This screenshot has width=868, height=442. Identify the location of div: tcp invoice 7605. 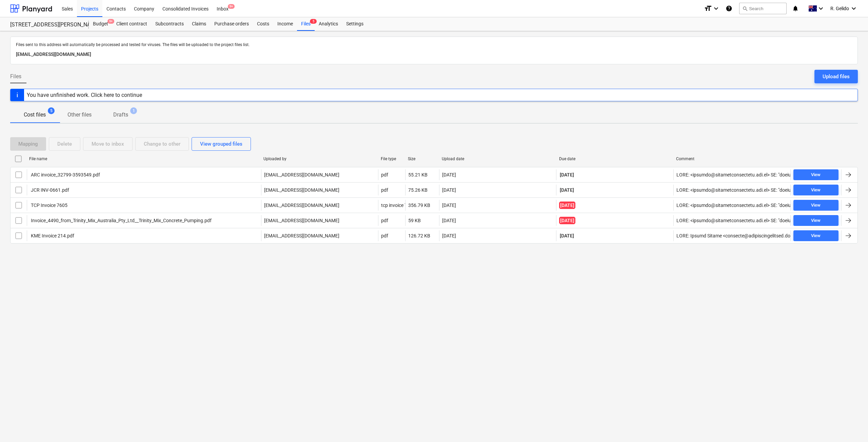
(398, 205).